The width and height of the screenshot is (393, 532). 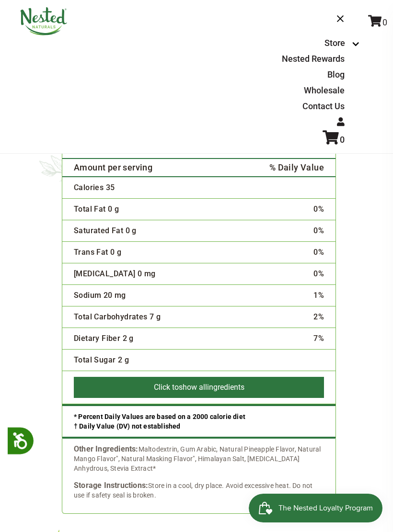 I want to click on td: Calories 35, so click(x=142, y=188).